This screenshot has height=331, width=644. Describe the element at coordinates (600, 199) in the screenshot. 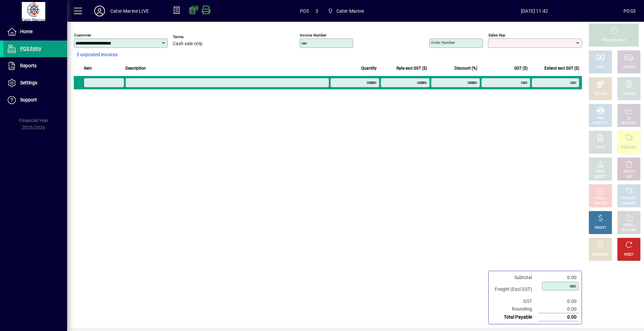

I see `div: HOLD` at that location.